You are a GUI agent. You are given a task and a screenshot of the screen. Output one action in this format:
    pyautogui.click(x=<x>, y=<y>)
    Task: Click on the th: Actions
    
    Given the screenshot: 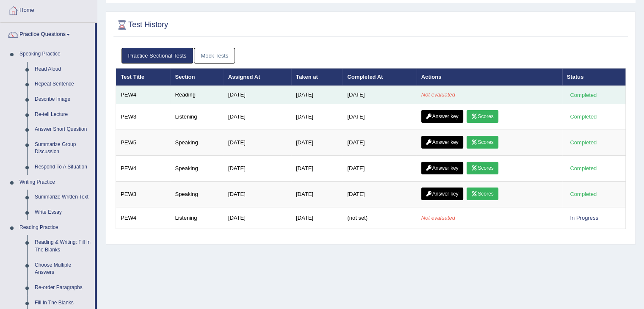 What is the action you would take?
    pyautogui.click(x=490, y=77)
    